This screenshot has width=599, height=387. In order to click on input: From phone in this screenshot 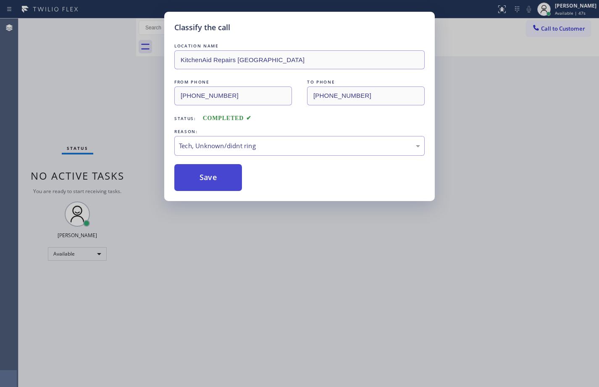, I will do `click(233, 96)`.